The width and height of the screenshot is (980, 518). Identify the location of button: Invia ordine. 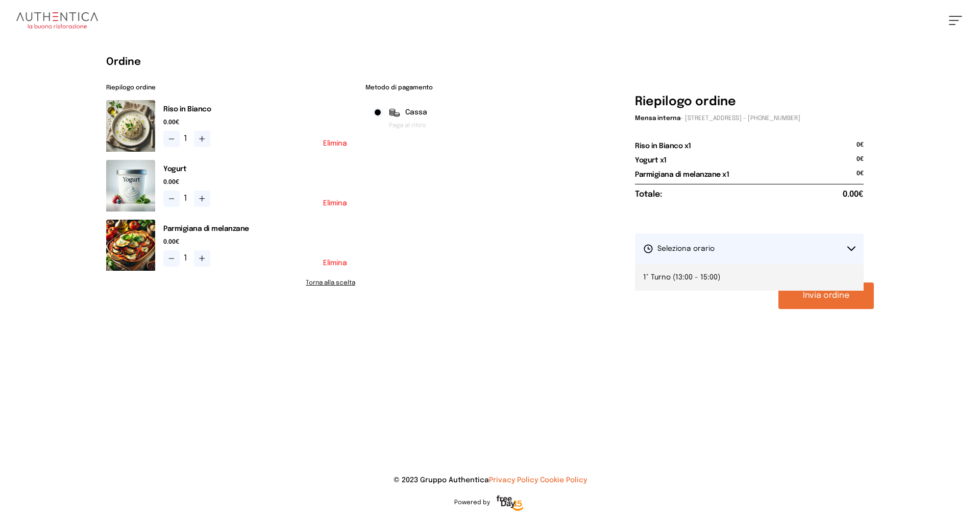
(826, 296).